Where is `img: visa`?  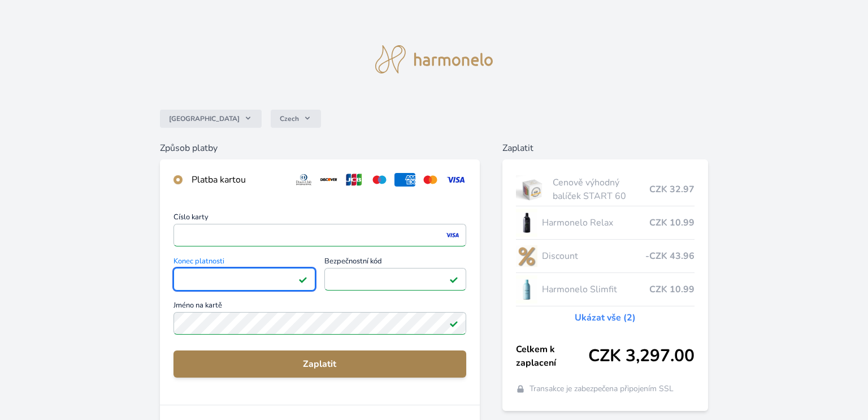
img: visa is located at coordinates (452, 235).